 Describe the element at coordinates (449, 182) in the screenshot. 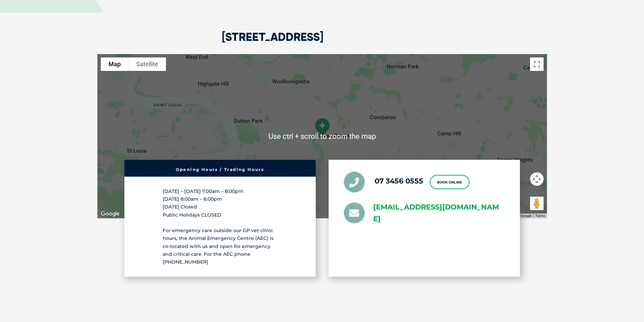

I see `a: Book Online` at that location.